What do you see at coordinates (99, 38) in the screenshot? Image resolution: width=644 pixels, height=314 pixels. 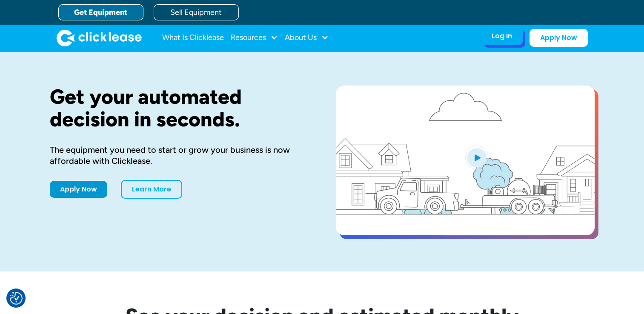 I see `img: Clicklease logo` at bounding box center [99, 38].